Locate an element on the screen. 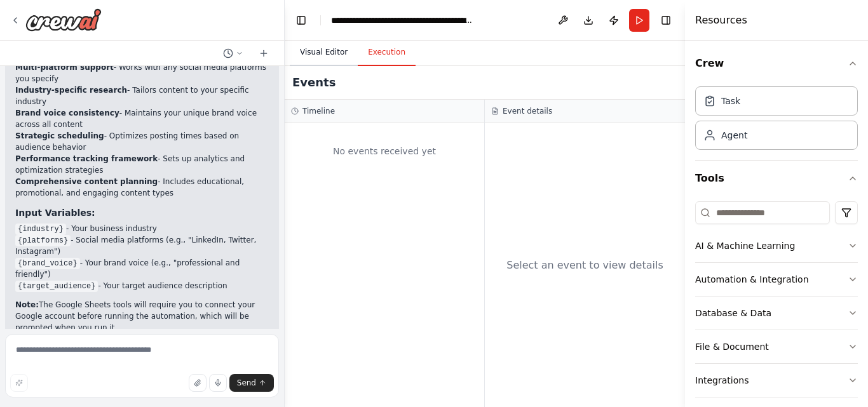 Image resolution: width=868 pixels, height=407 pixels. div: Task is located at coordinates (730, 101).